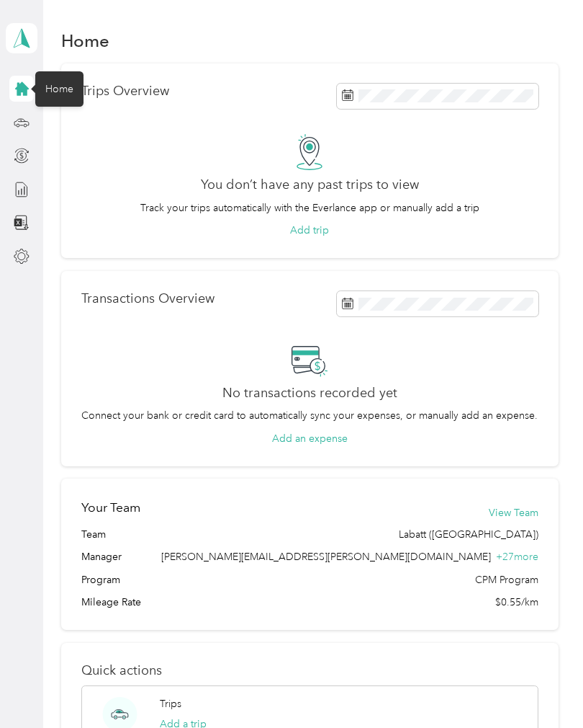 The width and height of the screenshot is (583, 728). What do you see at coordinates (171, 703) in the screenshot?
I see `p: Trips` at bounding box center [171, 703].